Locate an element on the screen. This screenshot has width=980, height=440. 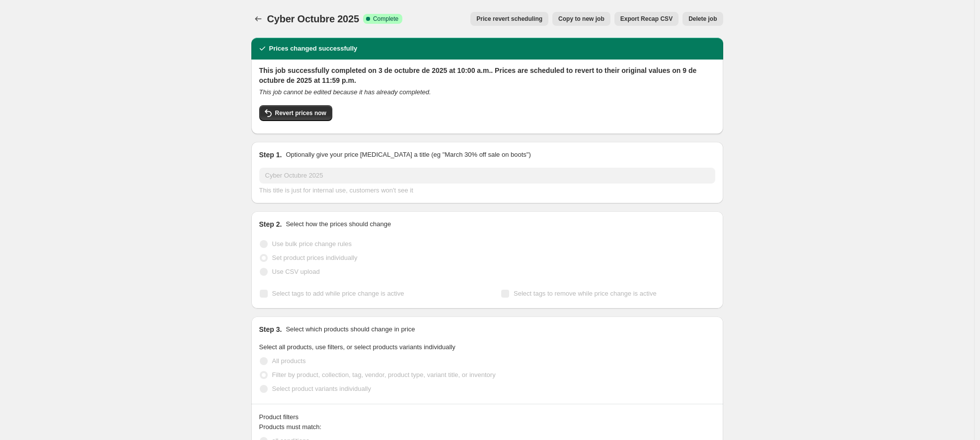
span: Select product variants individually is located at coordinates (321, 389).